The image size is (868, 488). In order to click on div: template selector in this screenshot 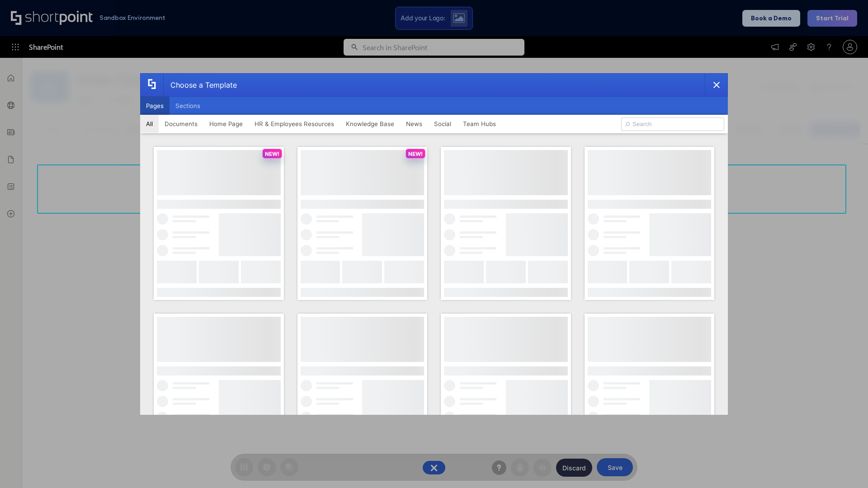, I will do `click(434, 244)`.